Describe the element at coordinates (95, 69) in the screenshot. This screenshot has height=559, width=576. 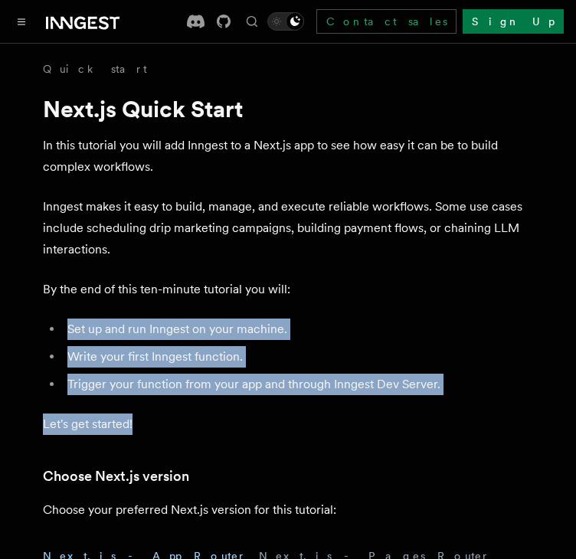
I see `a: Quick start` at that location.